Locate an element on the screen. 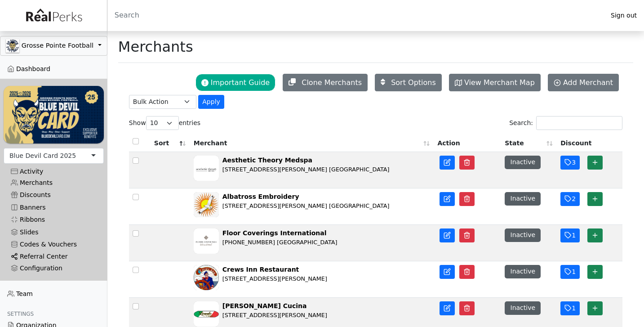 This screenshot has height=327, width=644. img: 5NwYGiarg57GJcC4qSFZYzQQx4SbxwmXg3PFEnFX.png is located at coordinates (206, 277).